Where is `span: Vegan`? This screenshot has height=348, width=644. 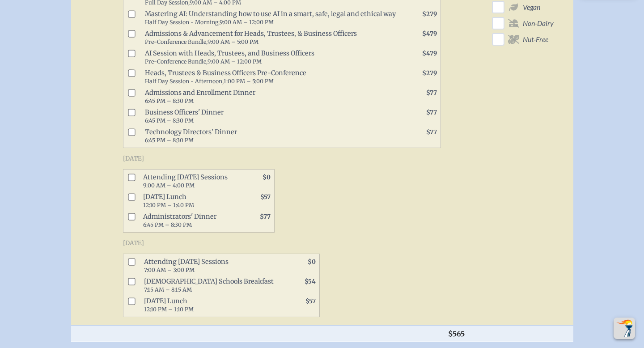 span: Vegan is located at coordinates (531, 7).